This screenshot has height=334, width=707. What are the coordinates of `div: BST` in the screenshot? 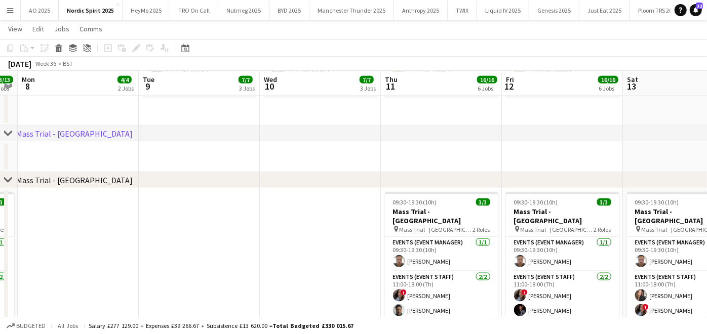 It's located at (68, 63).